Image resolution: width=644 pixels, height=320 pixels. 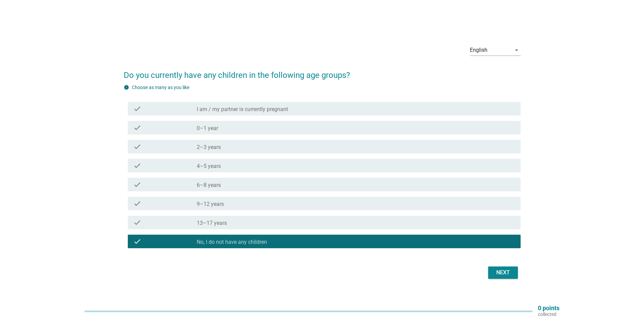 I want to click on label: 9–12 years, so click(x=210, y=204).